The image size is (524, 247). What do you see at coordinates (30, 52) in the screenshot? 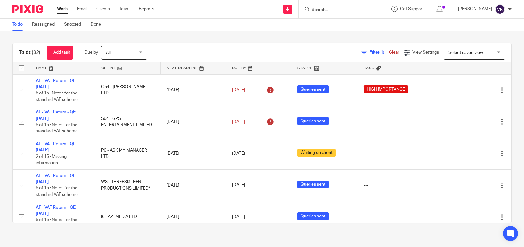
I see `h1: To do` at bounding box center [30, 52].